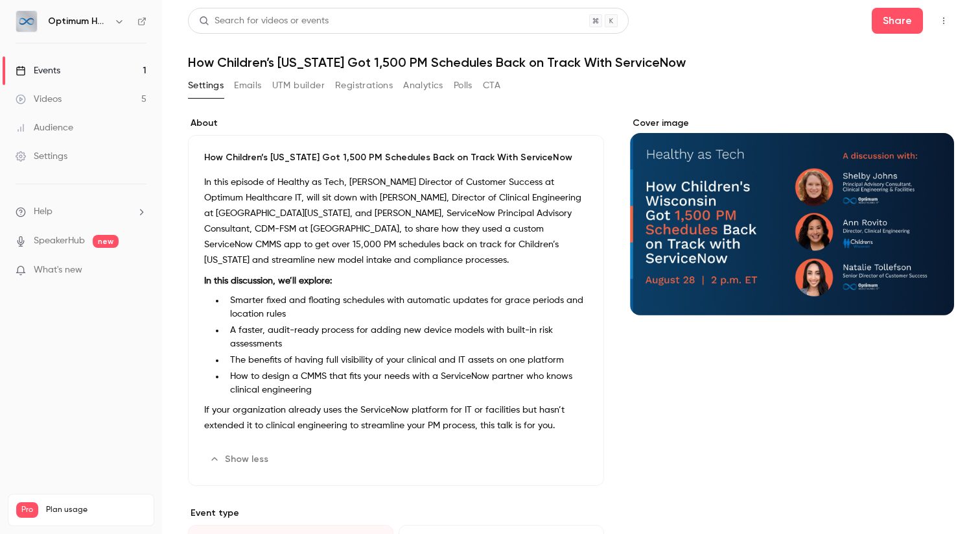 This screenshot has height=534, width=980. I want to click on section: Cover image, so click(792, 216).